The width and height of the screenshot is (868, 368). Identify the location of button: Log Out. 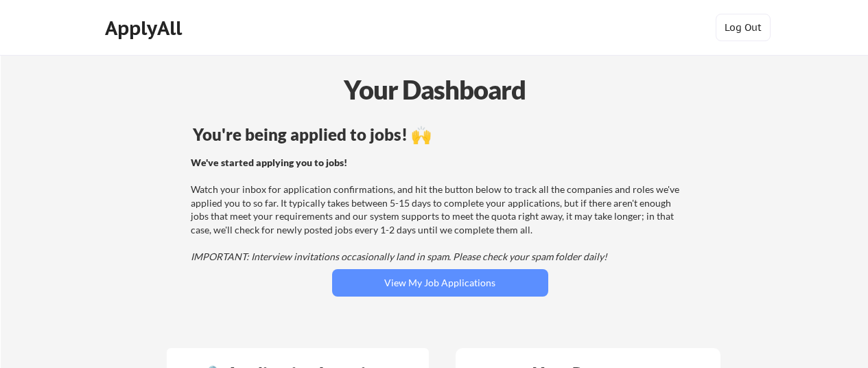
(743, 27).